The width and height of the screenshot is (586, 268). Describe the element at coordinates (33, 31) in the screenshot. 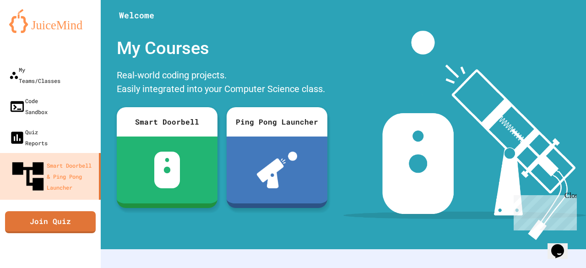

I see `div: Chat with us now!Close` at that location.